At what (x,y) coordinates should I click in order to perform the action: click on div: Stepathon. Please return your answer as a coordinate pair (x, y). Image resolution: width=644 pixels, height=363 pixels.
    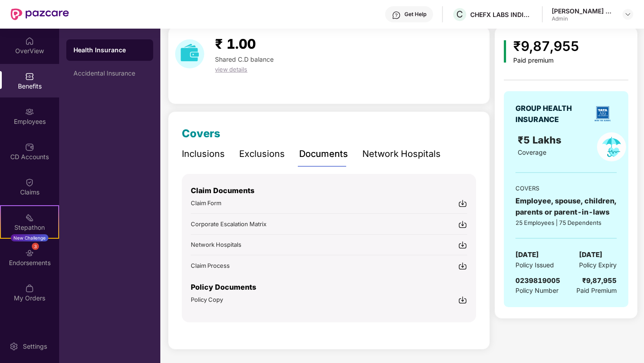
    Looking at the image, I should click on (29, 227).